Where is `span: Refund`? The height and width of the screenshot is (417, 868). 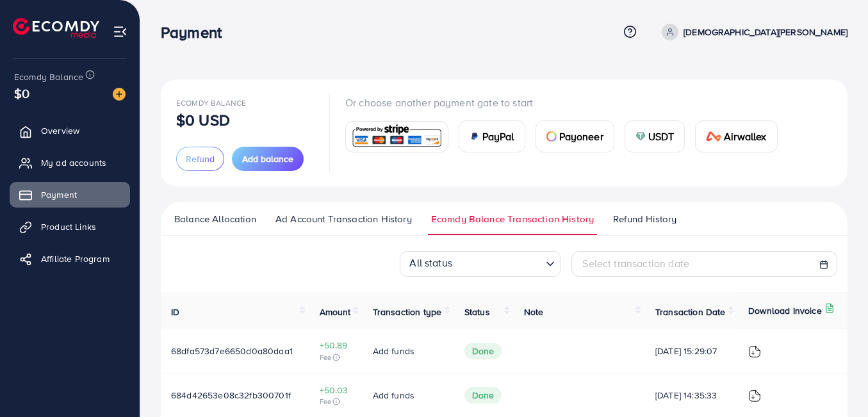
span: Refund is located at coordinates (200, 159).